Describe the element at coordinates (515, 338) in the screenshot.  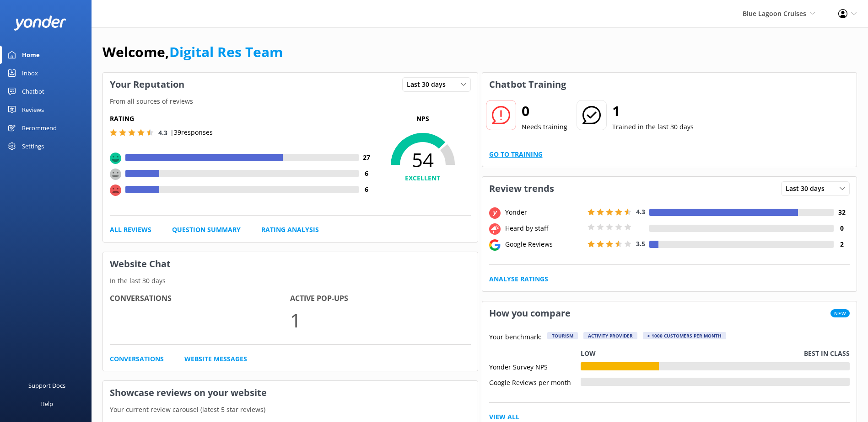
I see `p: Your benchmark:` at that location.